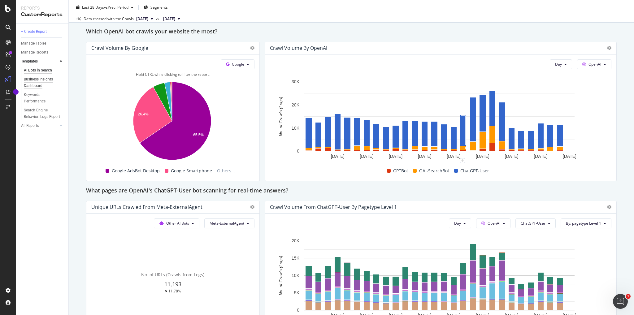 The image size is (634, 315). What do you see at coordinates (44, 114) in the screenshot?
I see `a: Search Engine Behavior: Logs Report` at bounding box center [44, 114].